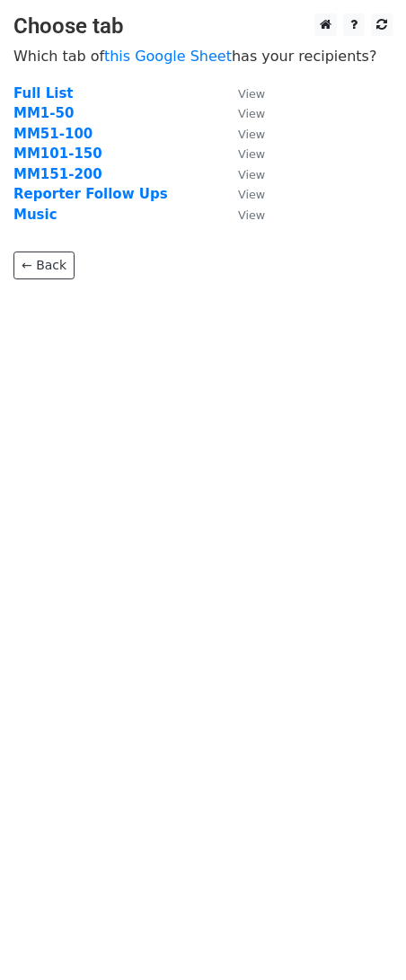  Describe the element at coordinates (58, 153) in the screenshot. I see `strong: MM101-150` at that location.